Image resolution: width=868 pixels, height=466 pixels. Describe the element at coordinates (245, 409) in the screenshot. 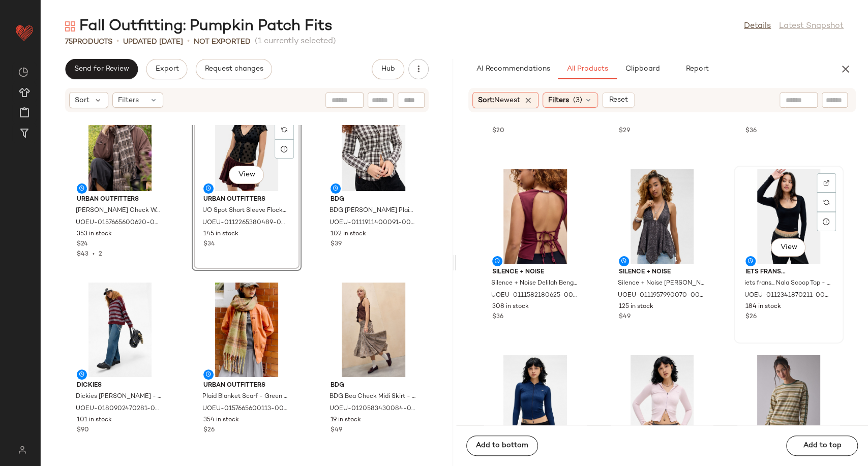

I see `span: UOEU-0157665600113-000-030` at that location.